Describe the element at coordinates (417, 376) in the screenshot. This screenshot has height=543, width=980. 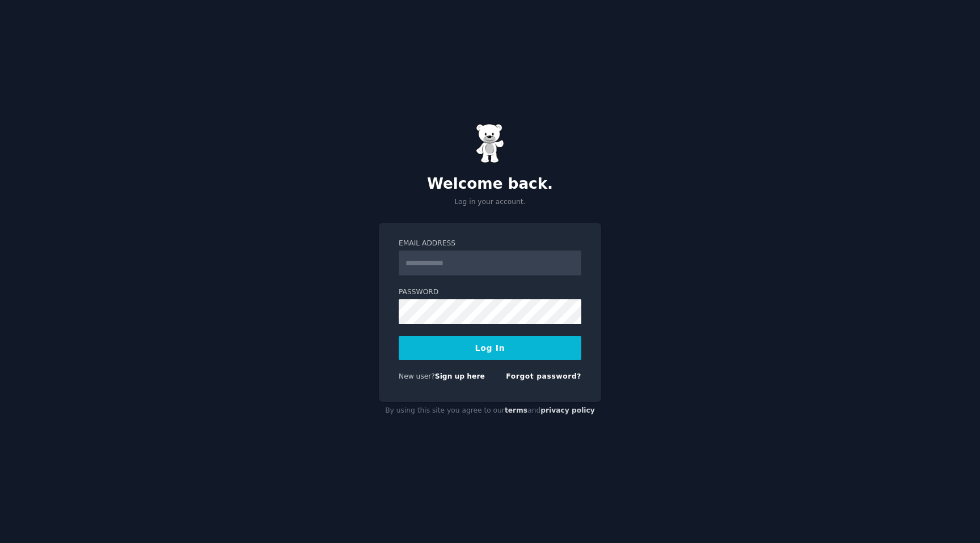
I see `span: New user?` at that location.